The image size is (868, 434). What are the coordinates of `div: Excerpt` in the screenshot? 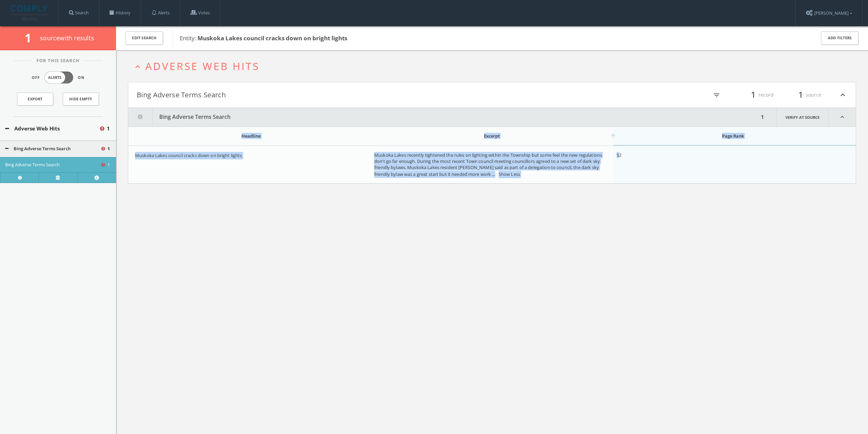 It's located at (491, 136).